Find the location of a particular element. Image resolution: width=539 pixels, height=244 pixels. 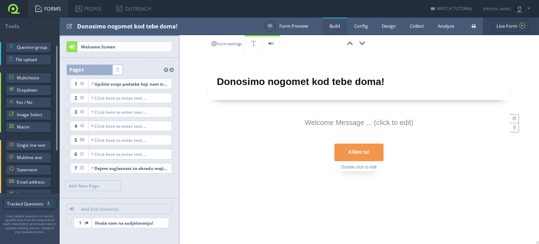

div: Tools is located at coordinates (32, 26).